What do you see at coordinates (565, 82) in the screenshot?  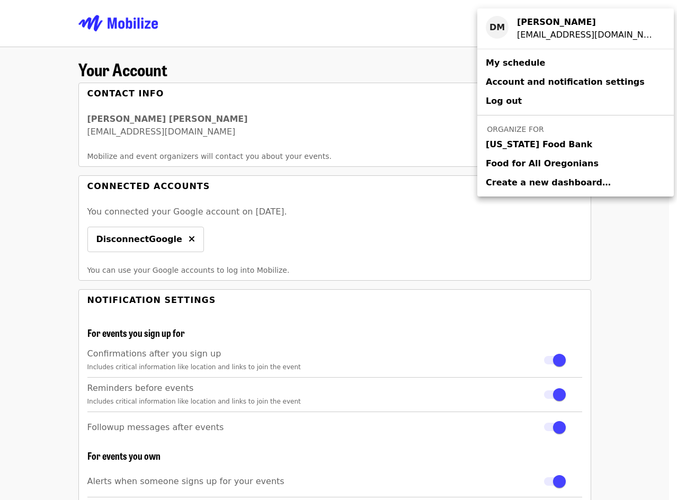 I see `span: Account and notification settings` at bounding box center [565, 82].